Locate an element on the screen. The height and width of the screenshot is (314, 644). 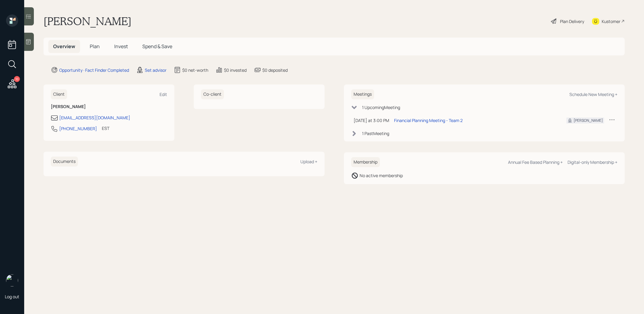
div: Opportunity · Fact Finder Completed is located at coordinates (94, 70).